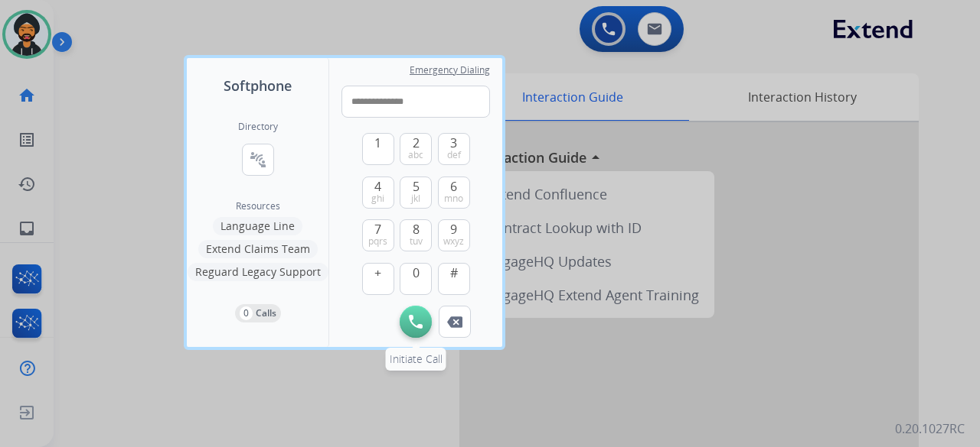 The width and height of the screenshot is (980, 447). I want to click on button: Initiate Call, so click(416, 322).